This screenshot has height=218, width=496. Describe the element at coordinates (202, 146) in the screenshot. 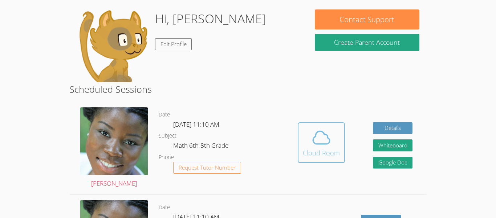

I see `dd: Math 6th-8th Grade` at that location.